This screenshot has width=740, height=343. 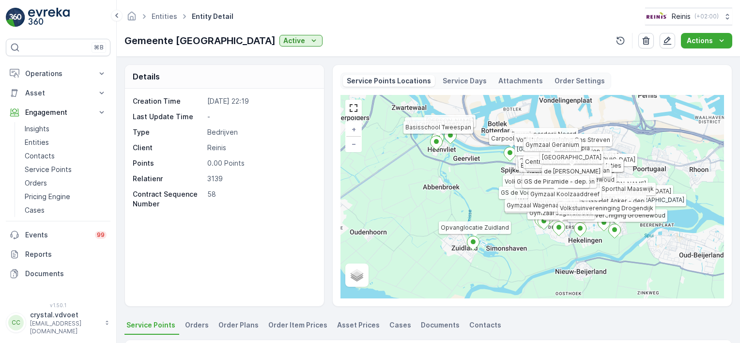 What do you see at coordinates (353, 144) in the screenshot?
I see `a: Zoom Out` at bounding box center [353, 144].